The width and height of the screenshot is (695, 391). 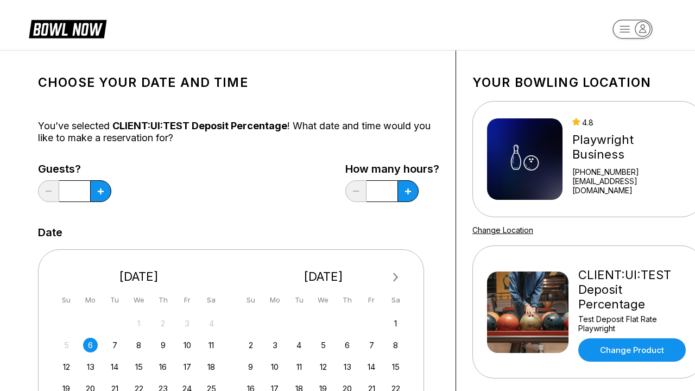 What do you see at coordinates (275, 366) in the screenshot?
I see `div: Choose Monday, November 10th, 2025` at bounding box center [275, 366].